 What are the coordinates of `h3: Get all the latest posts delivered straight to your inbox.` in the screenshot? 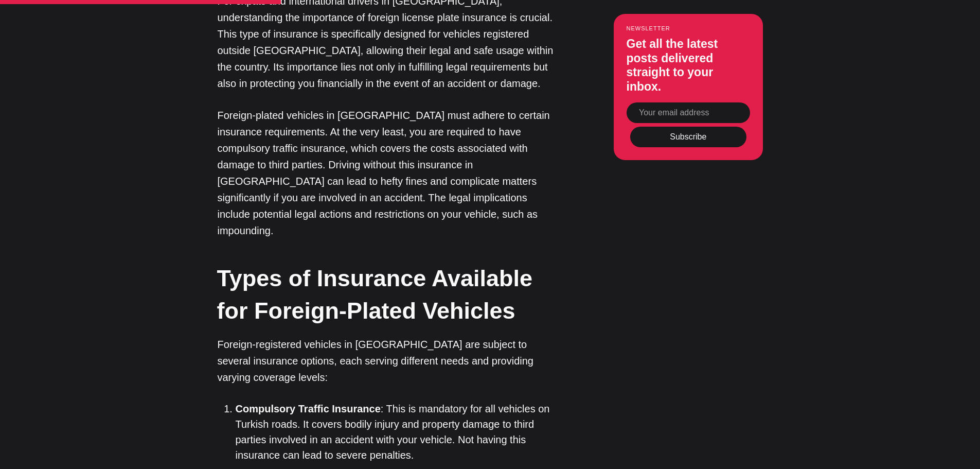 It's located at (689, 66).